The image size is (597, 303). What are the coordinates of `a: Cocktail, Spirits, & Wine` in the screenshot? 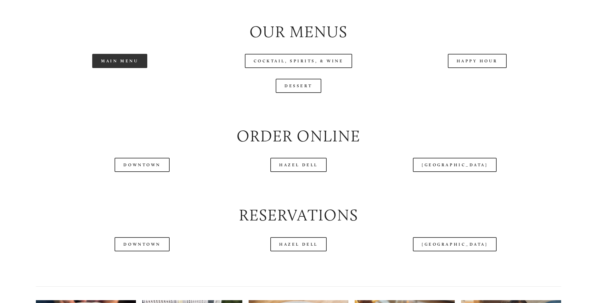 It's located at (299, 61).